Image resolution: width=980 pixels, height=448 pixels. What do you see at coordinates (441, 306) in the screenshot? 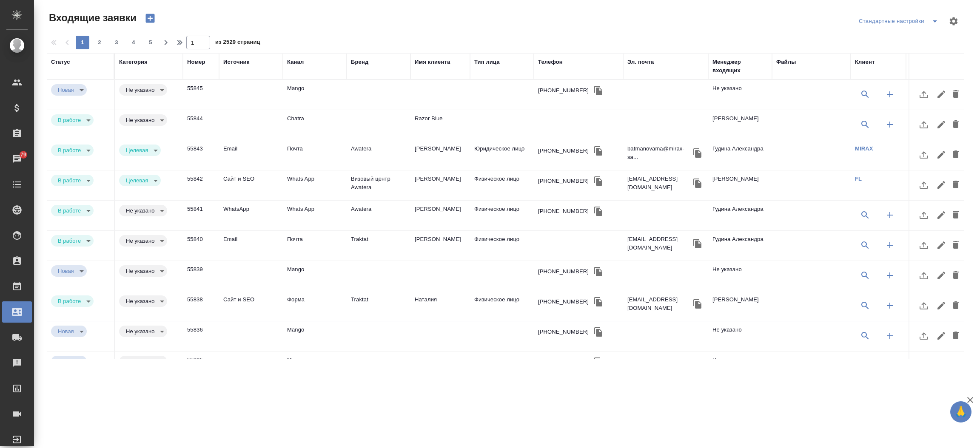
I see `td: Наталия` at bounding box center [441, 306].